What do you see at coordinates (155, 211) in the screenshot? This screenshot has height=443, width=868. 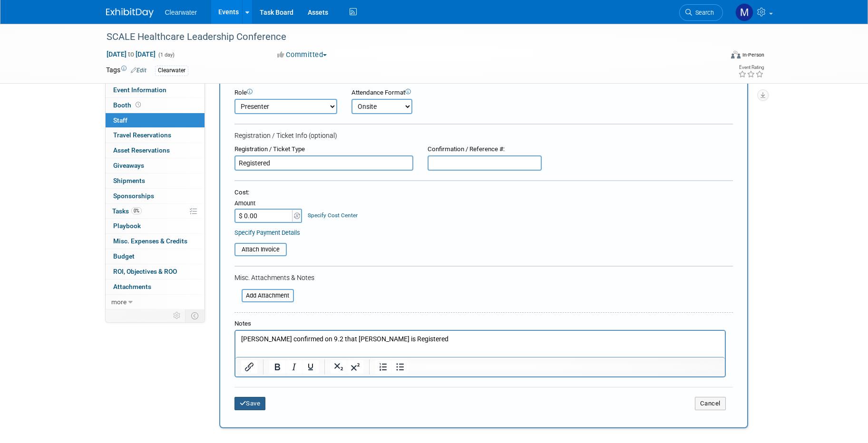 I see `a: Tasks0%` at bounding box center [155, 211].